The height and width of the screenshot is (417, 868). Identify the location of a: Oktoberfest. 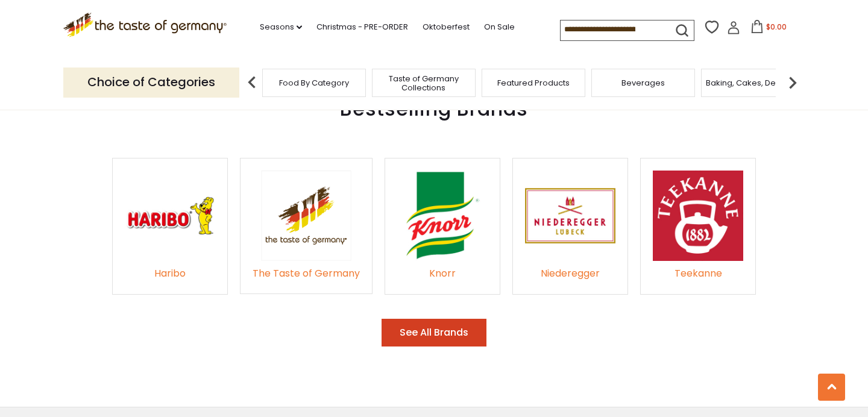
(446, 27).